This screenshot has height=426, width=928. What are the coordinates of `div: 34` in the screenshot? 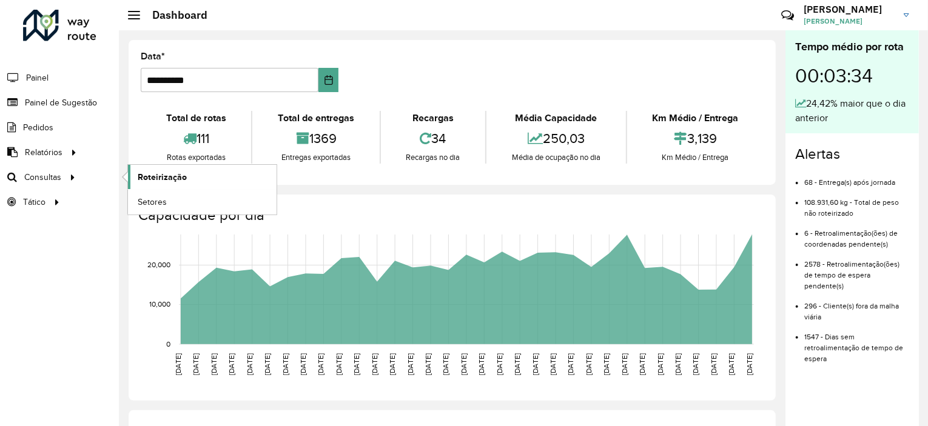 It's located at (433, 138).